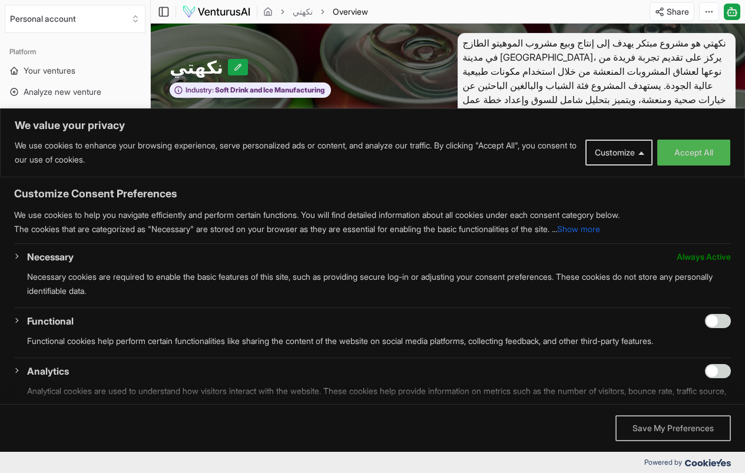 Image resolution: width=745 pixels, height=473 pixels. Describe the element at coordinates (372, 126) in the screenshot. I see `p: We value your privacy` at that location.